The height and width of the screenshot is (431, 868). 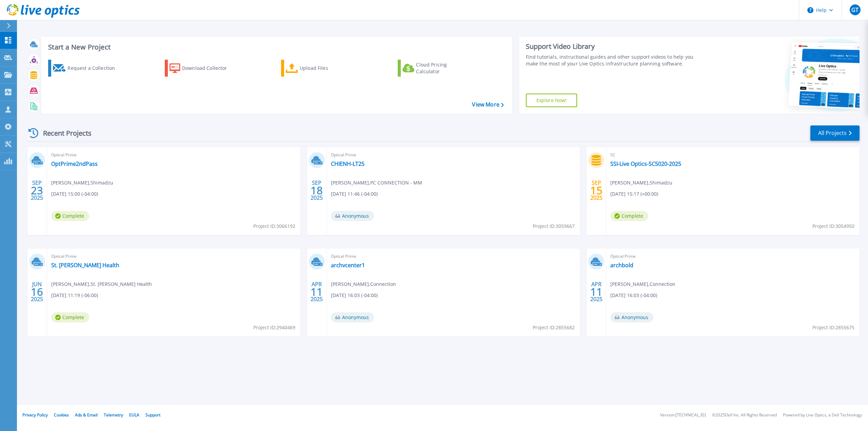 I want to click on div: Find tutorials, instructional guides and other support videos to help you make the most of your L..., so click(x=614, y=60).